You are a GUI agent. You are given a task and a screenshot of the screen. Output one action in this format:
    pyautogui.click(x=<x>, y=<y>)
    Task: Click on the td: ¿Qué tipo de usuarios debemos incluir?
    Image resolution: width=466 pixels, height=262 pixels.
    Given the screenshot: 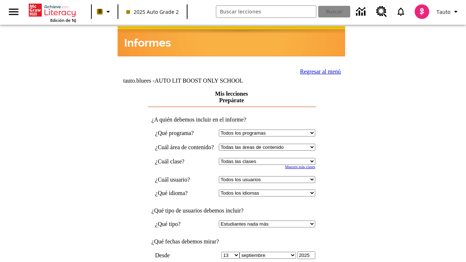 What is the action you would take?
    pyautogui.click(x=232, y=211)
    